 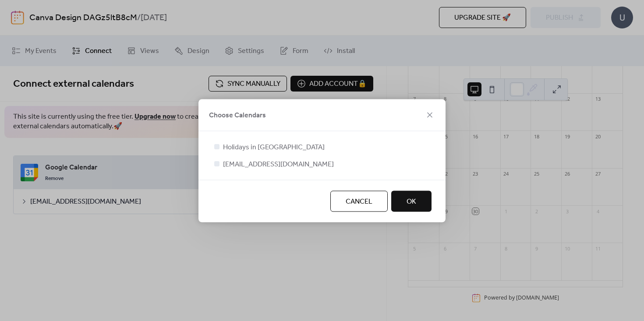 What do you see at coordinates (238, 115) in the screenshot?
I see `span: Choose Calendars` at bounding box center [238, 115].